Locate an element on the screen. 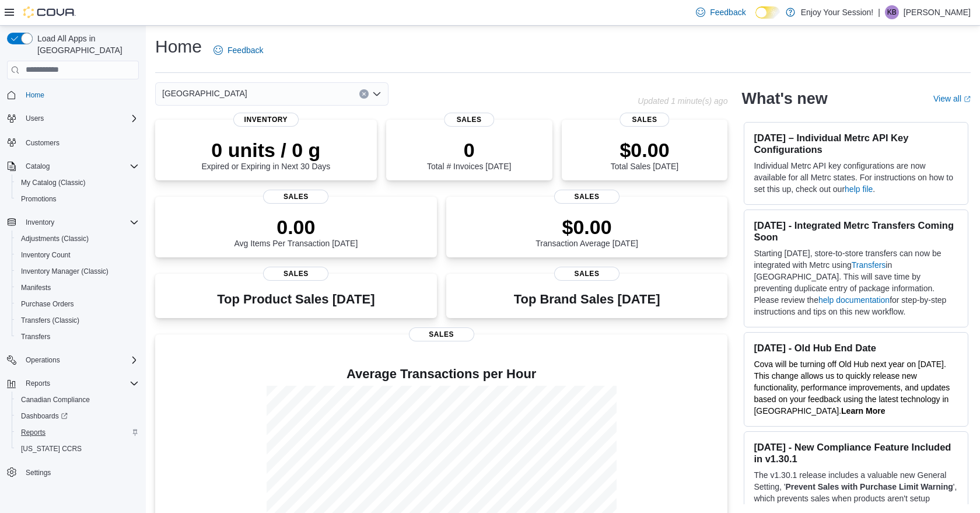 Image resolution: width=980 pixels, height=513 pixels. p: 0 units / 0 g is located at coordinates (265, 150).